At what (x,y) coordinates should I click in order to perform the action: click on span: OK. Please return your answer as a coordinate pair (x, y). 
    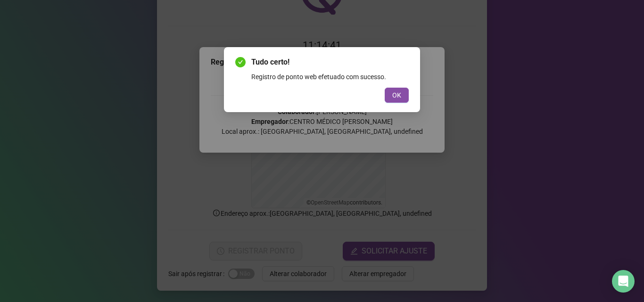
    Looking at the image, I should click on (396, 95).